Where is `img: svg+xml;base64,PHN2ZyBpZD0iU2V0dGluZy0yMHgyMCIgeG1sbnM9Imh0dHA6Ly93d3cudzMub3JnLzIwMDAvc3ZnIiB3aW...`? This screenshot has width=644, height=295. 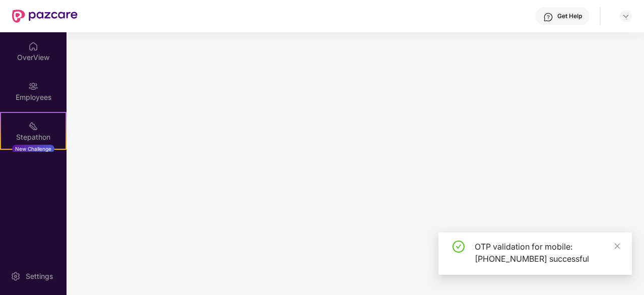
img: svg+xml;base64,PHN2ZyBpZD0iU2V0dGluZy0yMHgyMCIgeG1sbnM9Imh0dHA6Ly93d3cudzMub3JnLzIwMDAvc3ZnIiB3aW... is located at coordinates (15, 276).